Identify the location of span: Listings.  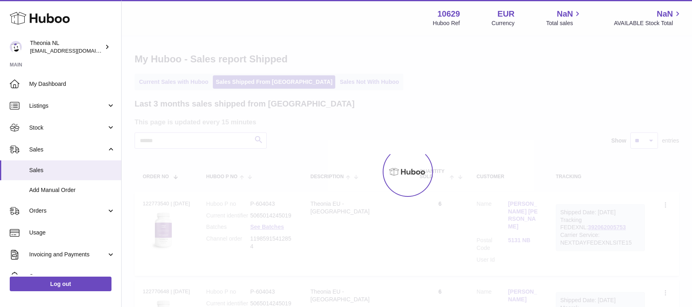
(68, 106).